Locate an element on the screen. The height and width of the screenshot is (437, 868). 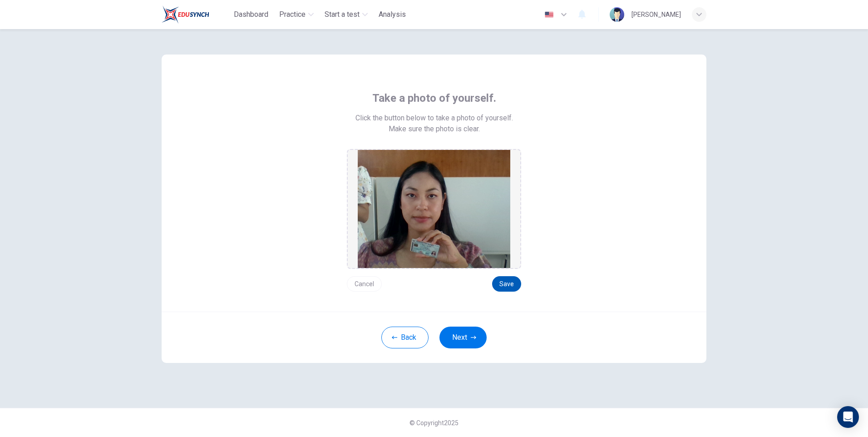
button: Cancel is located at coordinates (364, 284).